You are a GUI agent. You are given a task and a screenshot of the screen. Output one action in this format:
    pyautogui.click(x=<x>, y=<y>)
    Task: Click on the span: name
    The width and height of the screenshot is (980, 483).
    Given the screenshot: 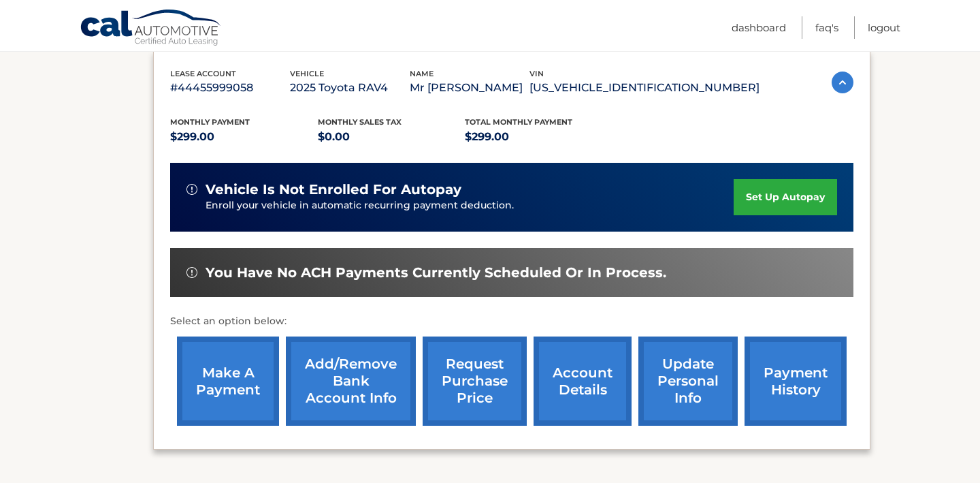 What is the action you would take?
    pyautogui.click(x=421, y=74)
    